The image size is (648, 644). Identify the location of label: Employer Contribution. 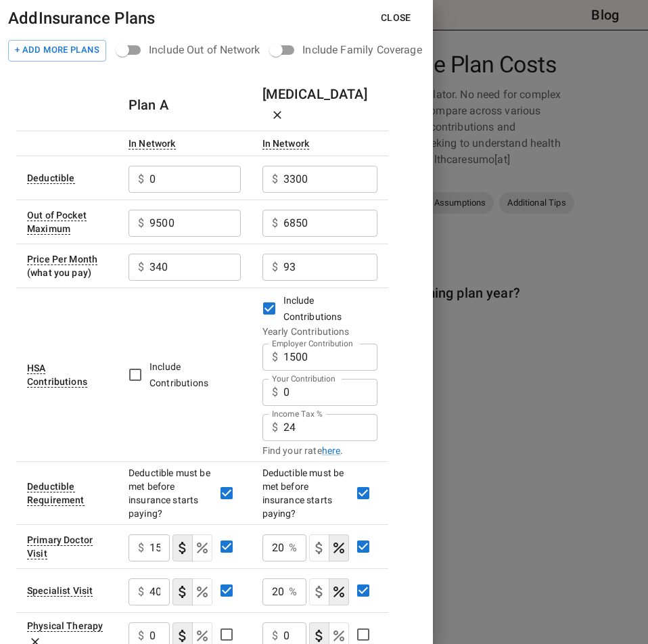
(313, 343).